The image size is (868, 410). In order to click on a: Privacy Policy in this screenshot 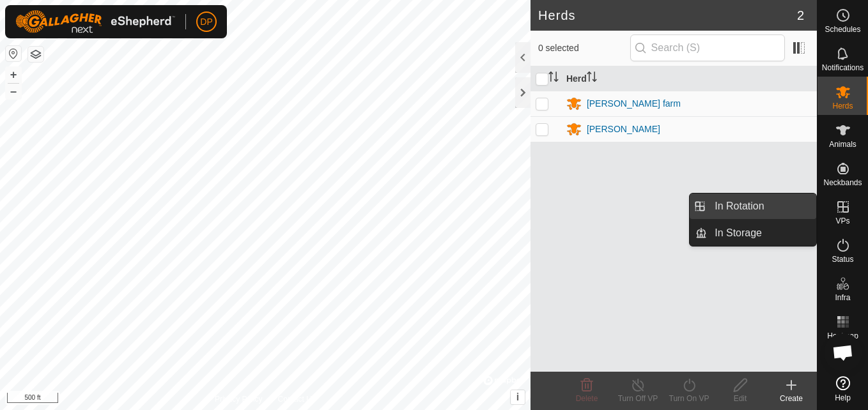, I will do `click(238, 399)`.